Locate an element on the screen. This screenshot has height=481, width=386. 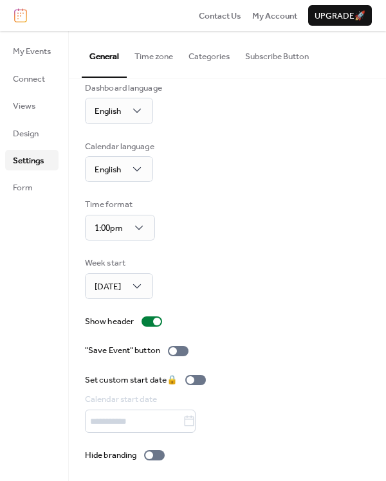
div: "Save Event" button is located at coordinates (122, 350).